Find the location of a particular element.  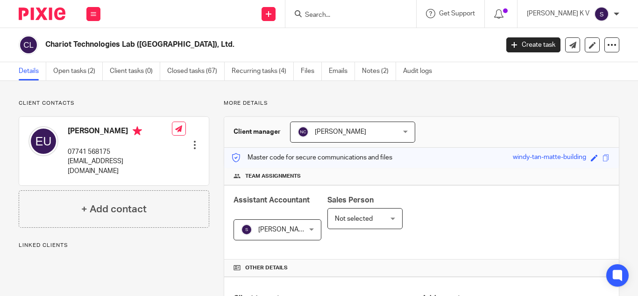

a: Closed tasks (67) is located at coordinates (196, 71).